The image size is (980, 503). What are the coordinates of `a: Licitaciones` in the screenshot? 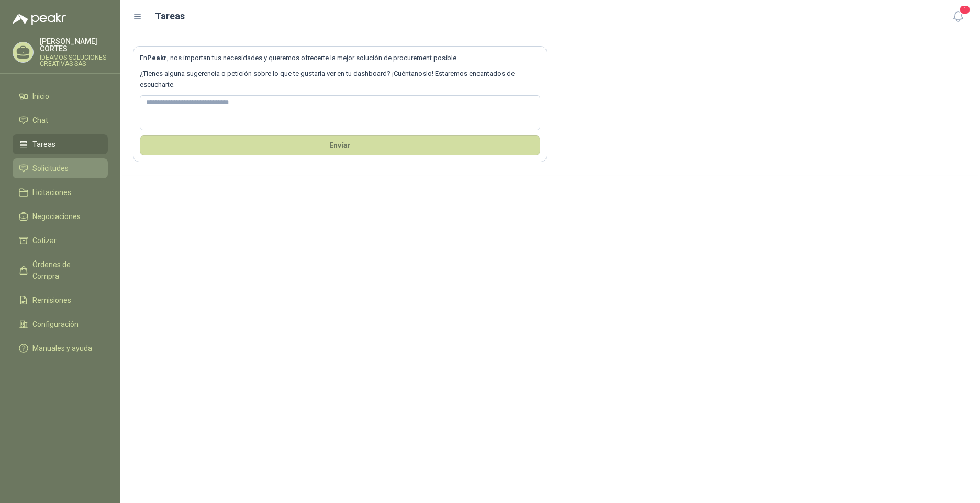 It's located at (60, 193).